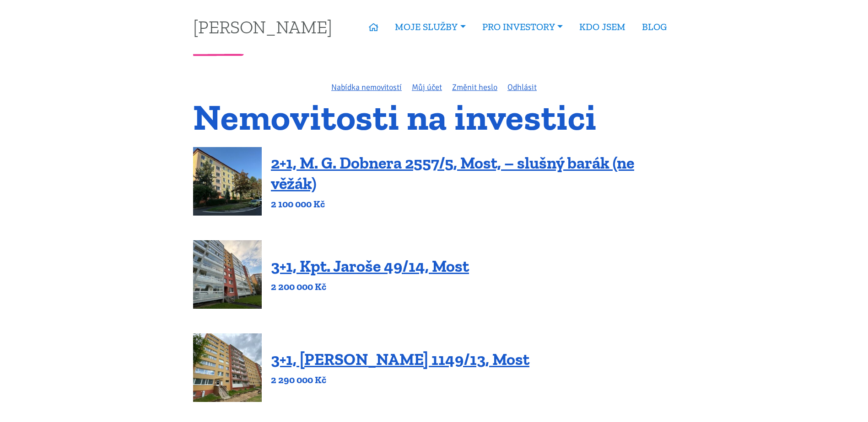 The height and width of the screenshot is (422, 868). What do you see at coordinates (522, 87) in the screenshot?
I see `a: Odhlásit` at bounding box center [522, 87].